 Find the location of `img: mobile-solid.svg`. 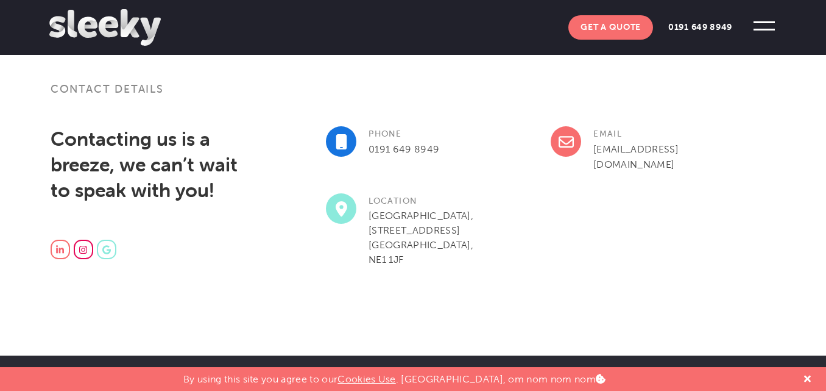

img: mobile-solid.svg is located at coordinates (341, 141).